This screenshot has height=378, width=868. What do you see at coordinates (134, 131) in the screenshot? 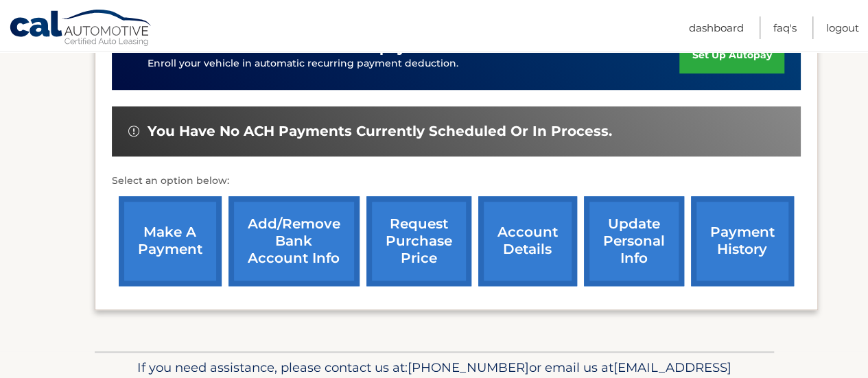
I see `img: alert-white.svg` at bounding box center [134, 131].